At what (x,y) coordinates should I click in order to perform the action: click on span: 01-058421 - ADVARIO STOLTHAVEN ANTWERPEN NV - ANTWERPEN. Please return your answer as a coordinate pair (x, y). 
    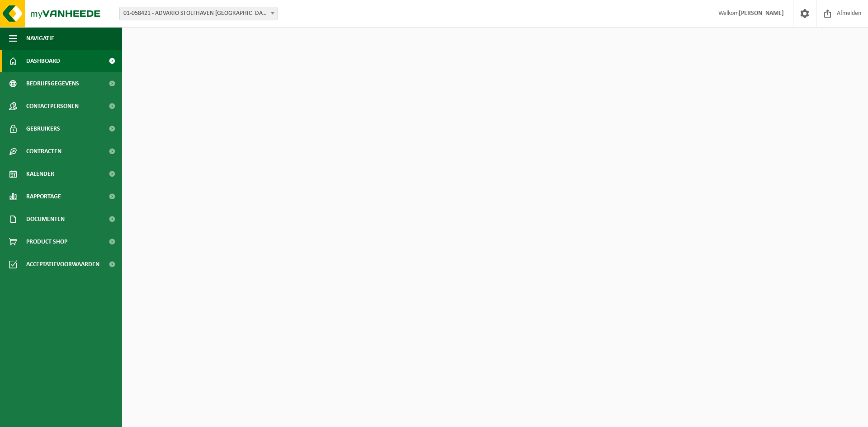
    Looking at the image, I should click on (198, 13).